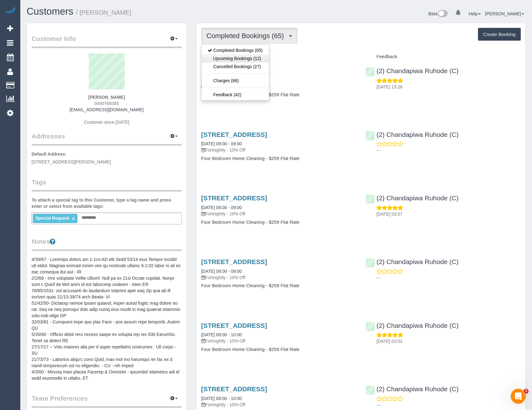 This screenshot has width=532, height=410. Describe the element at coordinates (50, 11) in the screenshot. I see `a: Customers` at that location.